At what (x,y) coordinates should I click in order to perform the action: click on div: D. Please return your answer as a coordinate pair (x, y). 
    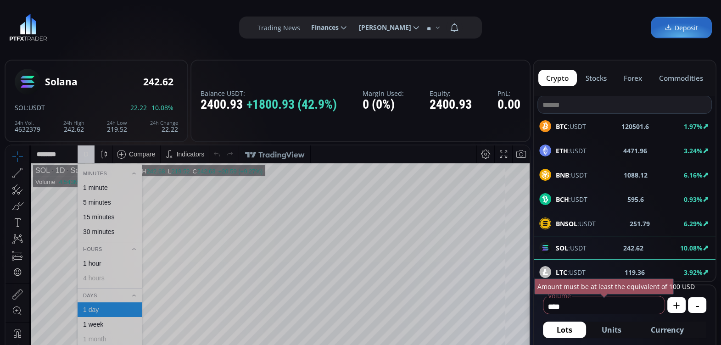
    Looking at the image, I should click on (80, 9).